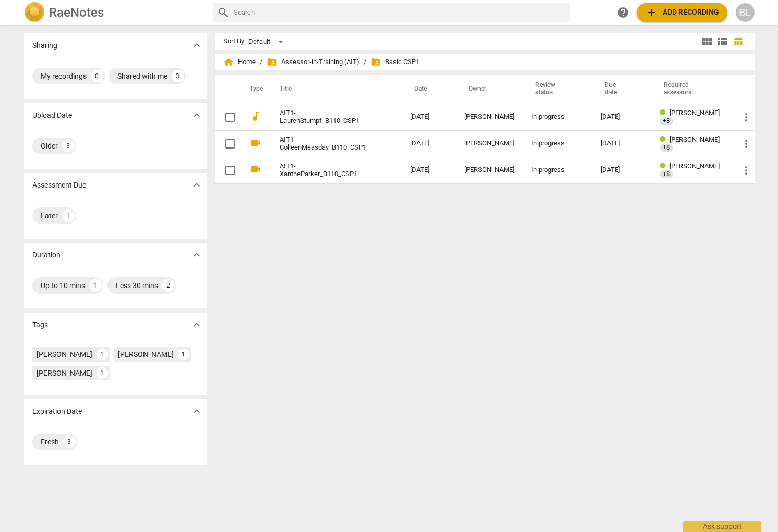 The width and height of the screenshot is (778, 532). What do you see at coordinates (137, 285) in the screenshot?
I see `div: Less 30 mins` at bounding box center [137, 285].